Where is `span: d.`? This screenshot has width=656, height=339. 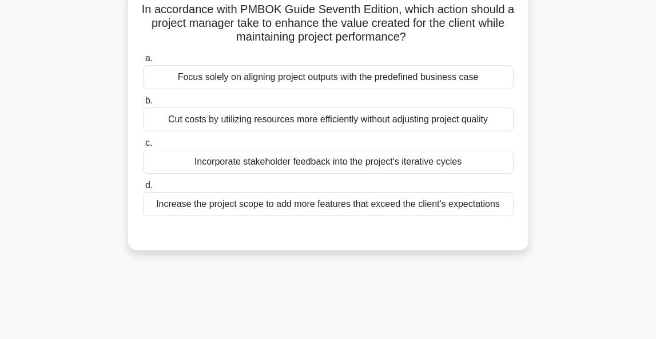 span: d. is located at coordinates (149, 185).